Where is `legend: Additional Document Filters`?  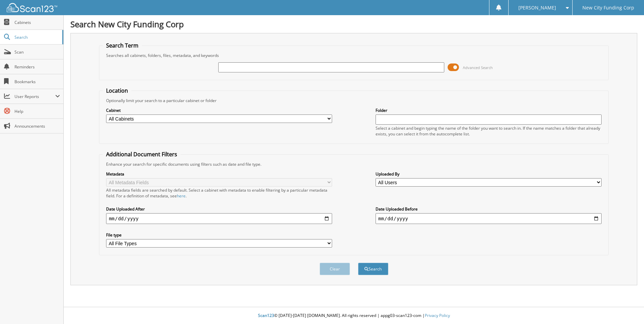 legend: Additional Document Filters is located at coordinates (141, 154).